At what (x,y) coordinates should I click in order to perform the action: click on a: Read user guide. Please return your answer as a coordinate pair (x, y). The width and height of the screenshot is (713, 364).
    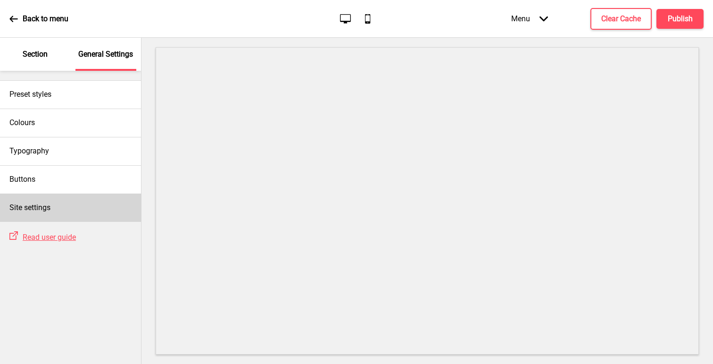
    Looking at the image, I should click on (47, 237).